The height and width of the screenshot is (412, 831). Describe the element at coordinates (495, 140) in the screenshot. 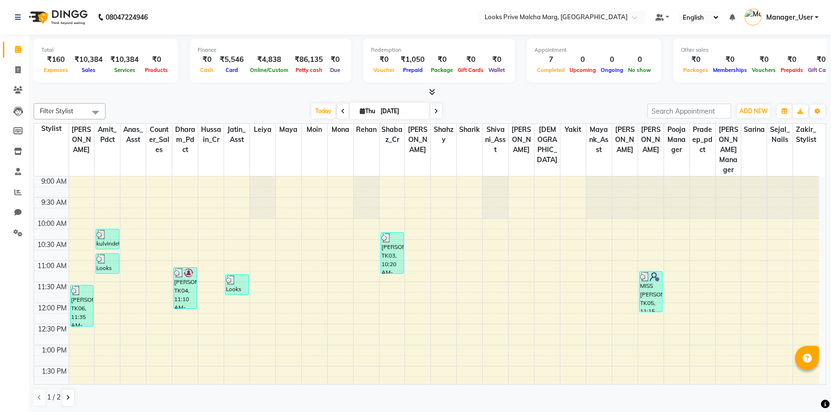

I see `span: Shivani_Asst` at that location.